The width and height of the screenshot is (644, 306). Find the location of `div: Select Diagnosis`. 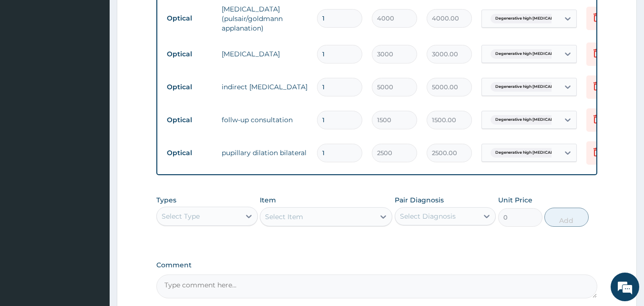

div: Select Diagnosis is located at coordinates (427, 216).